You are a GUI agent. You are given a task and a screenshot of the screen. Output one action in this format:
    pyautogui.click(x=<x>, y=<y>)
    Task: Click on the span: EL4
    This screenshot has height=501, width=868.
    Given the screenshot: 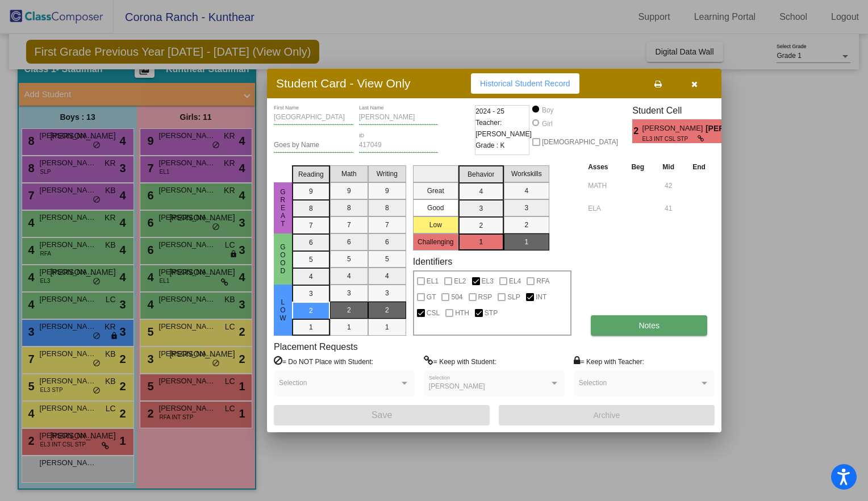 What is the action you would take?
    pyautogui.click(x=515, y=281)
    